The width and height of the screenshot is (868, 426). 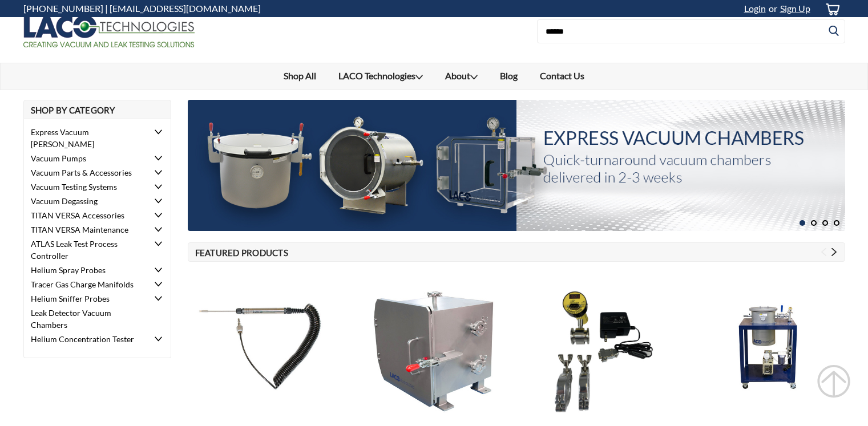 What do you see at coordinates (461, 76) in the screenshot?
I see `a: About` at bounding box center [461, 76].